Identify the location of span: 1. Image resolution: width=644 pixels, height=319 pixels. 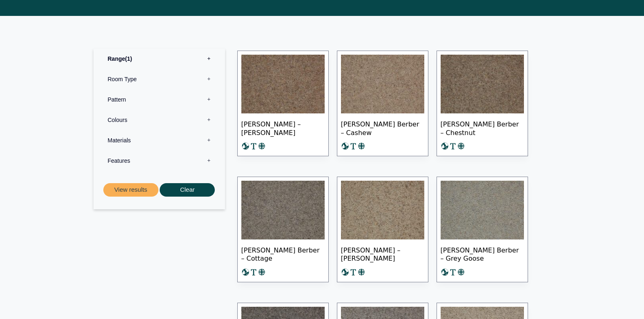
(128, 59).